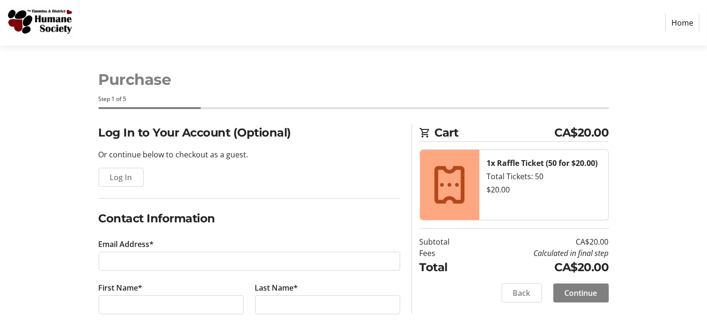 Image resolution: width=707 pixels, height=320 pixels. Describe the element at coordinates (544, 176) in the screenshot. I see `div: Total Tickets: 50` at that location.